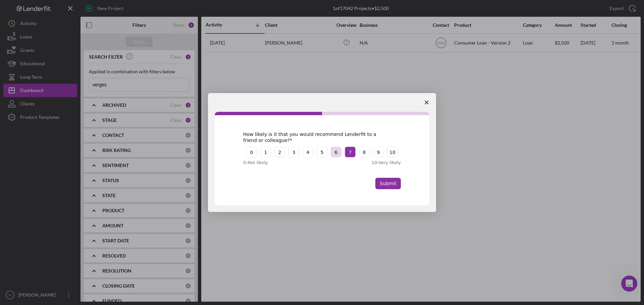  What do you see at coordinates (364, 152) in the screenshot?
I see `button: 8` at bounding box center [364, 152].